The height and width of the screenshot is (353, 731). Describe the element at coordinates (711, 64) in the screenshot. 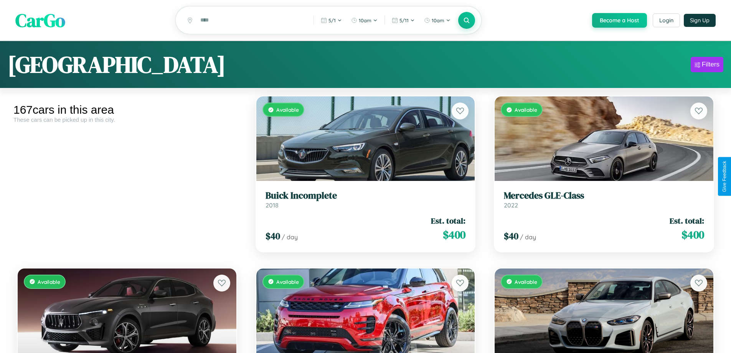

I see `div: Filters` at that location.